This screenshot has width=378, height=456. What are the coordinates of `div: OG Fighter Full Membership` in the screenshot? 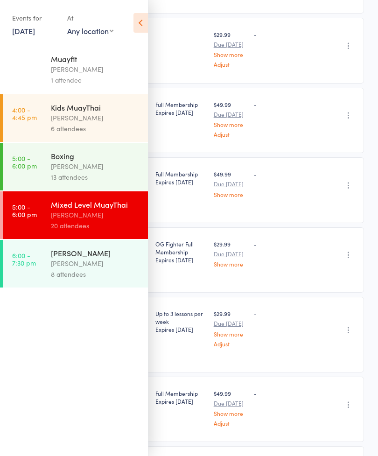 It's located at (181, 252).